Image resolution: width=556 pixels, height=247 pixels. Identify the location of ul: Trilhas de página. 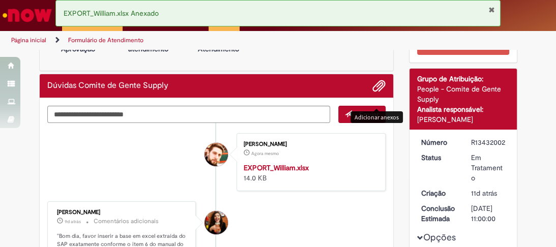
(162, 40).